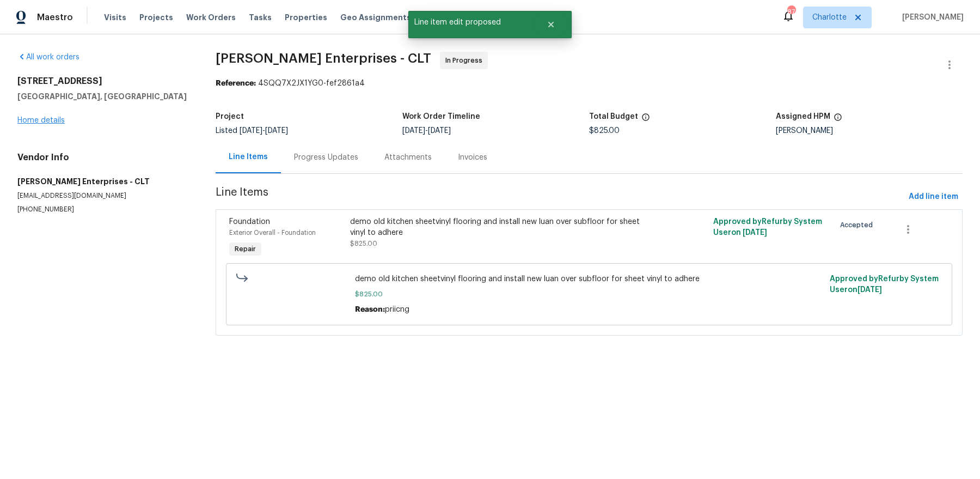 Image resolution: width=980 pixels, height=479 pixels. Describe the element at coordinates (933, 196) in the screenshot. I see `span: Add line item` at that location.